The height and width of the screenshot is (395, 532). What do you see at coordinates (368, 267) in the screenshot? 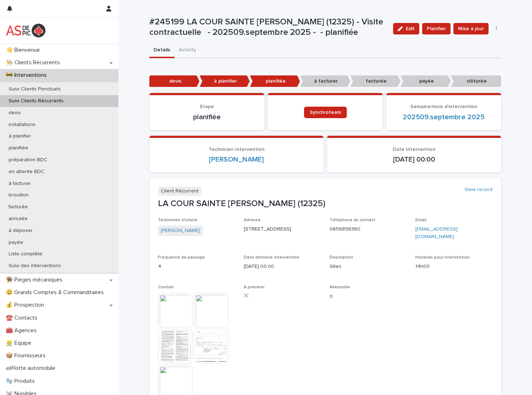
I see `p: Gites` at bounding box center [368, 267].